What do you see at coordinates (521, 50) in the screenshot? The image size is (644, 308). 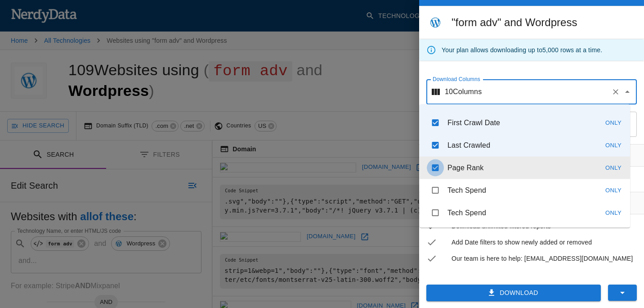 I see `div: Your plan allows downloading up to 5,000 rows at a time.` at bounding box center [521, 50].